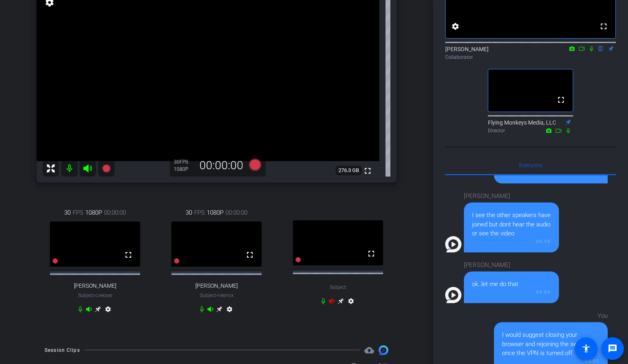 Image resolution: width=628 pixels, height=364 pixels. I want to click on div: I would suggest closing your browser and rejoining the session once the VPN is turned off., so click(551, 344).